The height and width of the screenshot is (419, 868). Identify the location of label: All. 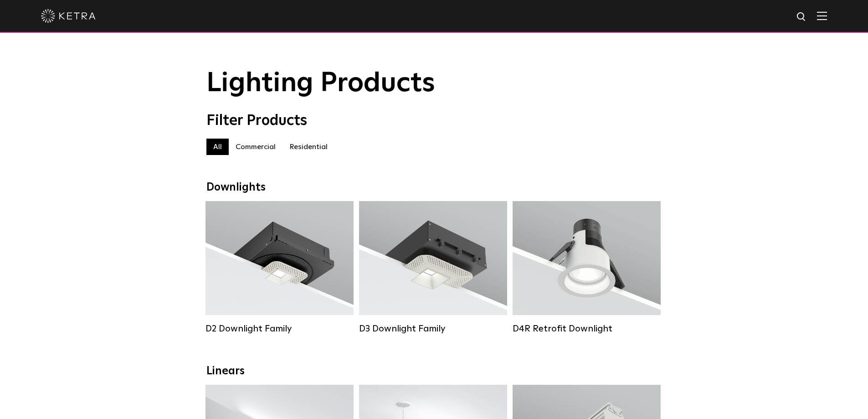
(217, 147).